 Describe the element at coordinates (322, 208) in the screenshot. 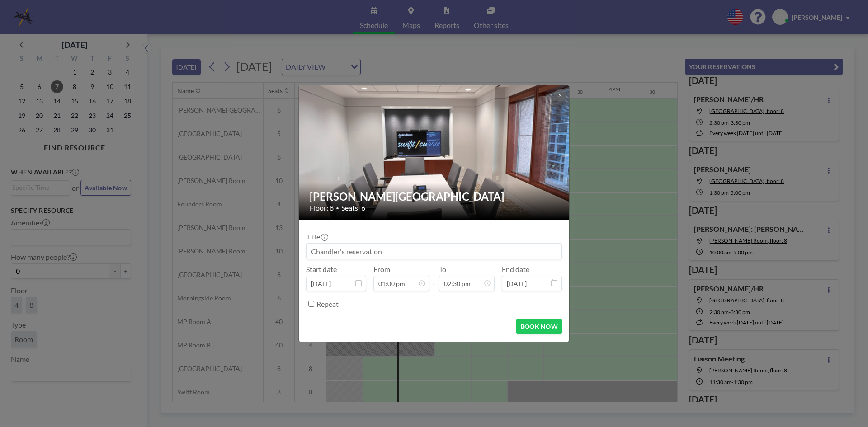

I see `span: Floor: 8` at that location.